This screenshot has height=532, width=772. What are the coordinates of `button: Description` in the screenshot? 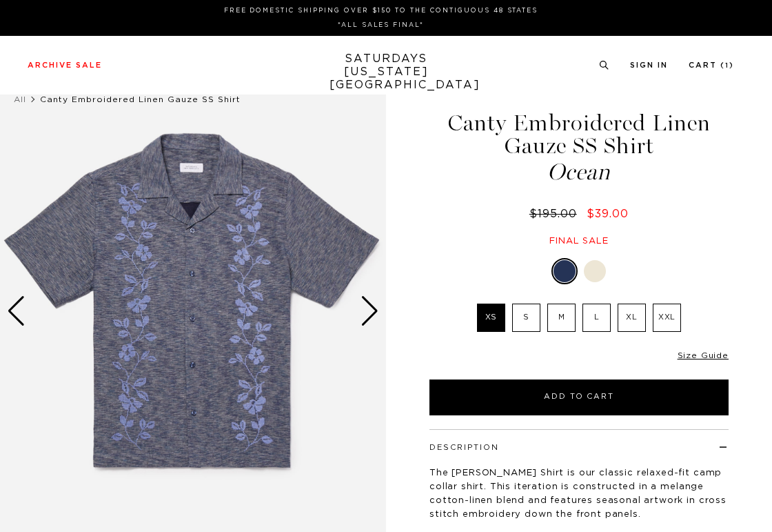 It's located at (464, 447).